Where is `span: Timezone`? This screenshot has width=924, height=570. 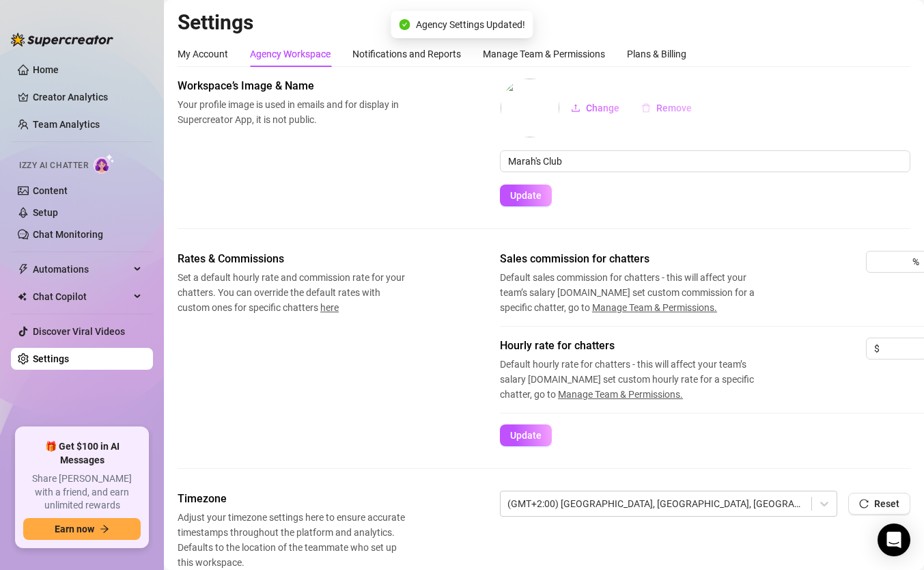 span: Timezone is located at coordinates (293, 499).